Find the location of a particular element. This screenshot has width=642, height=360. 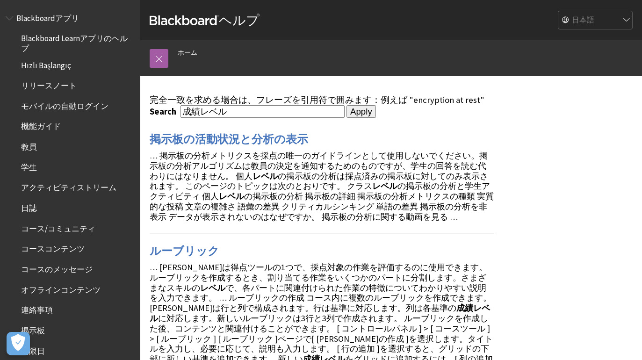

a: ルーブリック is located at coordinates (184, 251).